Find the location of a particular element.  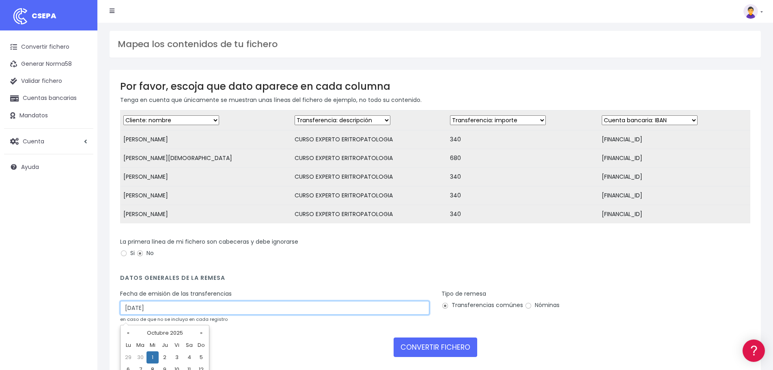

img: logo is located at coordinates (20, 16).